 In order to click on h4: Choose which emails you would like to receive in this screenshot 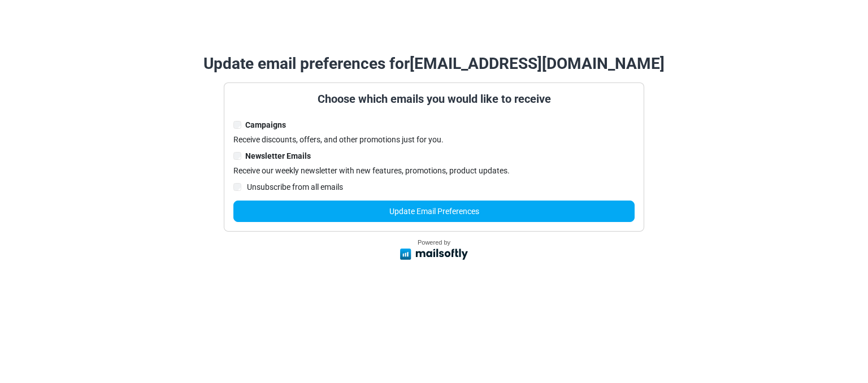, I will do `click(434, 99)`.